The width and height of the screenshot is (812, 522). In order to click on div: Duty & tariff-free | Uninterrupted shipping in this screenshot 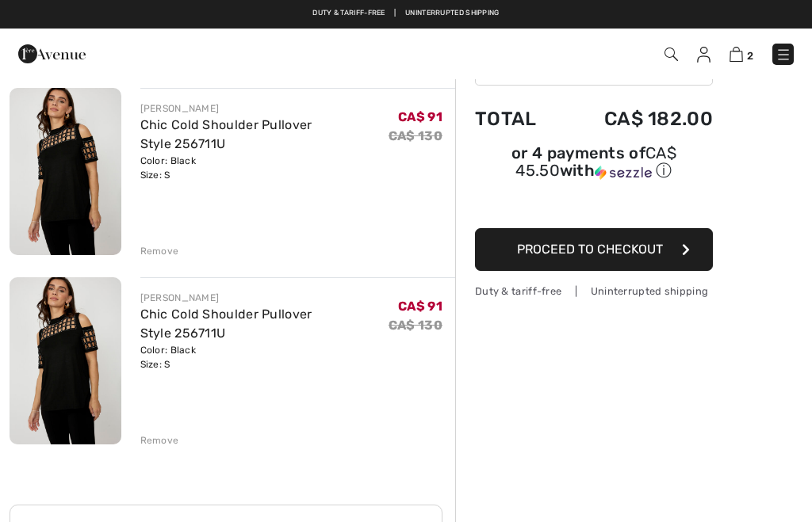, I will do `click(594, 291)`.